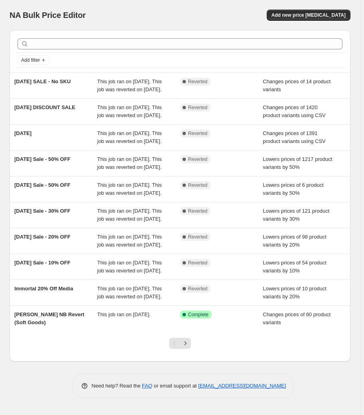  What do you see at coordinates (296, 215) in the screenshot?
I see `span: Lowers prices of 121 product variants by 30%` at bounding box center [296, 215].